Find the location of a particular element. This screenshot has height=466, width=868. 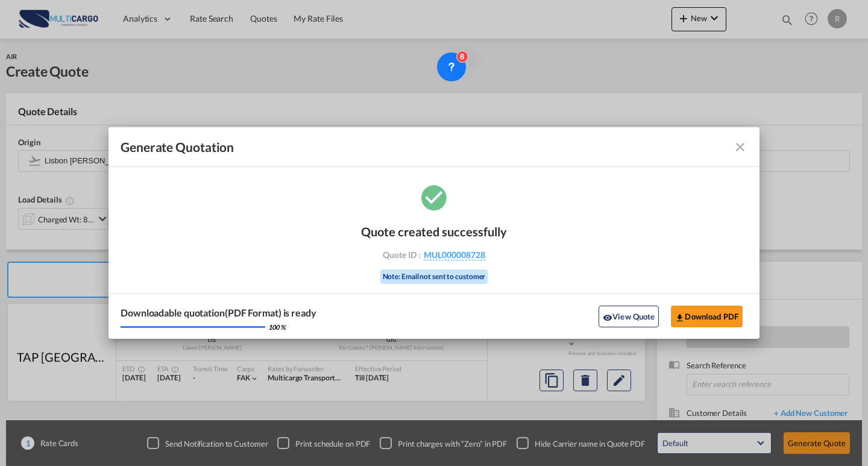

button: Download PDF is located at coordinates (706, 316).